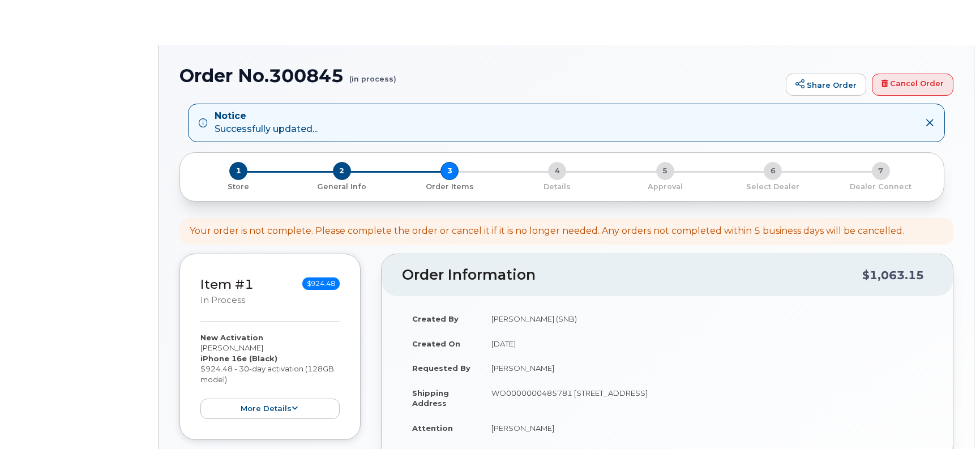 This screenshot has width=980, height=449. Describe the element at coordinates (232, 337) in the screenshot. I see `strong: New Activation` at that location.